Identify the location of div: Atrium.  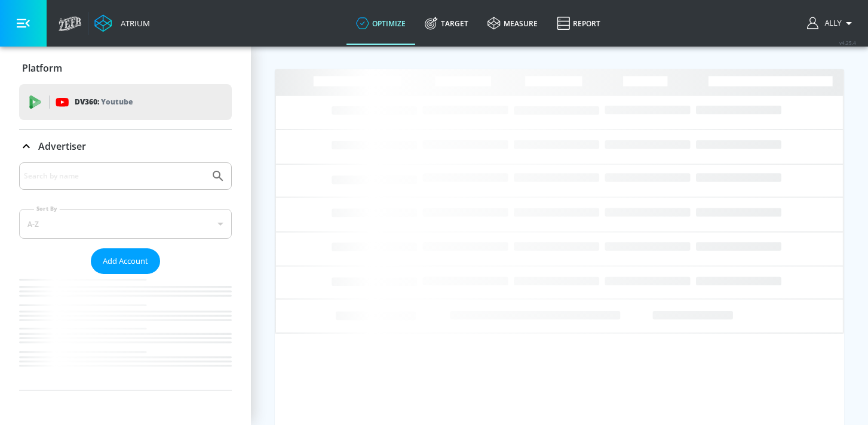
(132, 23).